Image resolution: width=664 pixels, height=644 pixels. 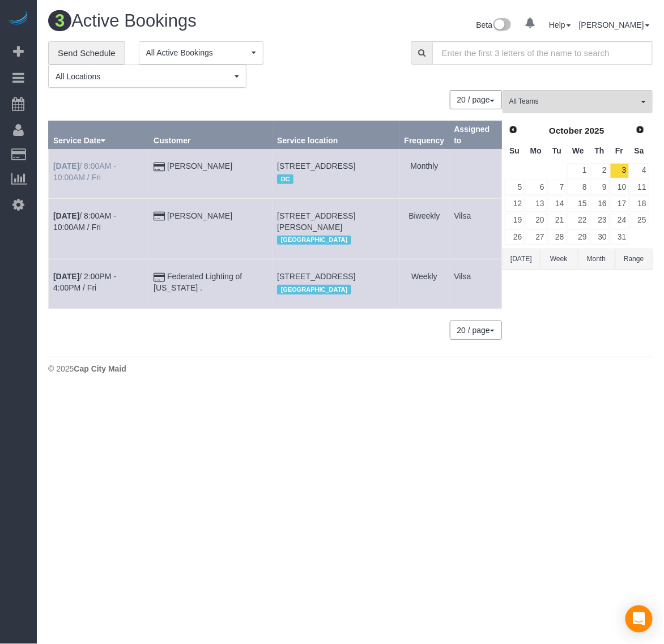 I want to click on span: 3, so click(x=60, y=20).